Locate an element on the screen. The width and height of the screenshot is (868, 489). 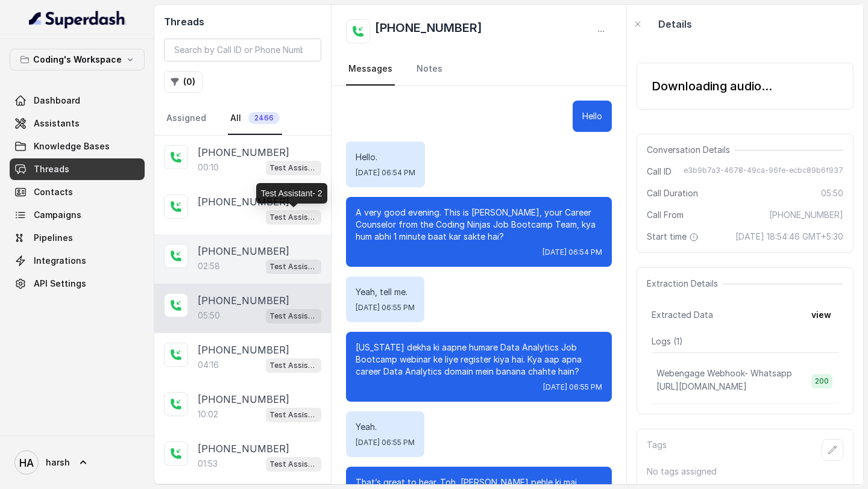
span: Call From is located at coordinates (665, 215).